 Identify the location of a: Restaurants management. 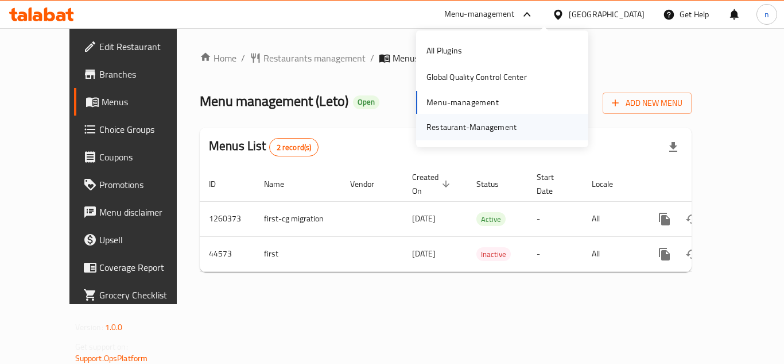
(308, 58).